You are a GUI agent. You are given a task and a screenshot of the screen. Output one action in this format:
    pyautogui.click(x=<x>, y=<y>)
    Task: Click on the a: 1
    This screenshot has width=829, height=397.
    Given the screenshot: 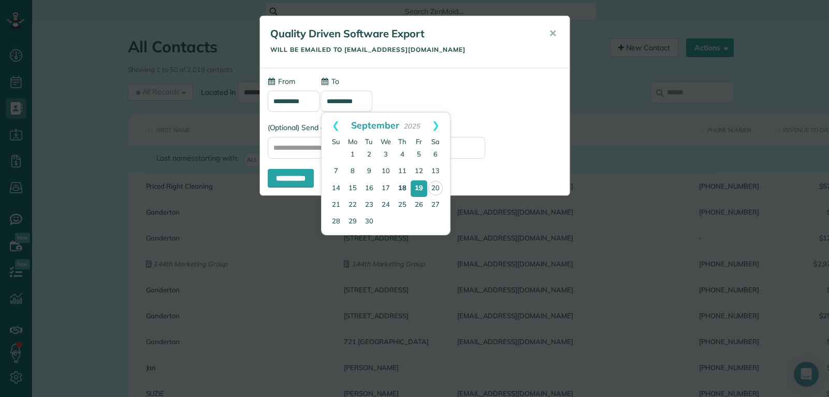 What is the action you would take?
    pyautogui.click(x=353, y=155)
    